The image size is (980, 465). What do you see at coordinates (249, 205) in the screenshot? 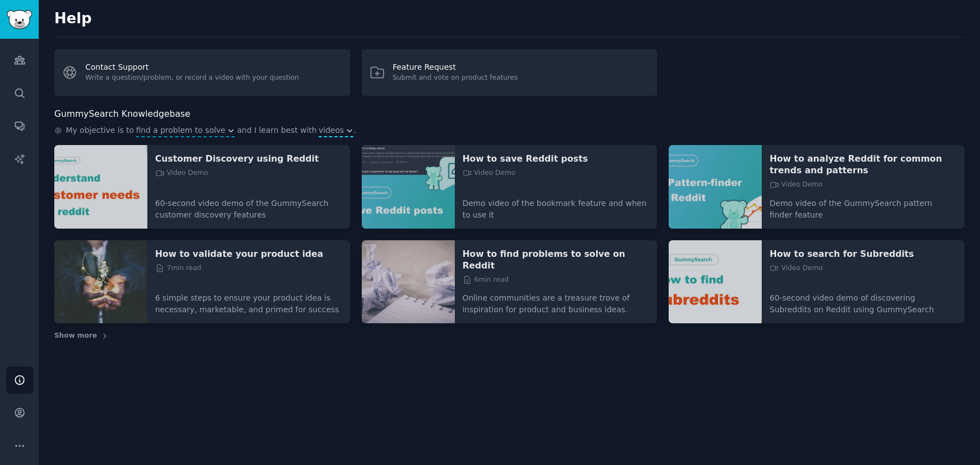
I see `p: 60-second video demo of the GummySearch customer discovery features` at bounding box center [249, 205].